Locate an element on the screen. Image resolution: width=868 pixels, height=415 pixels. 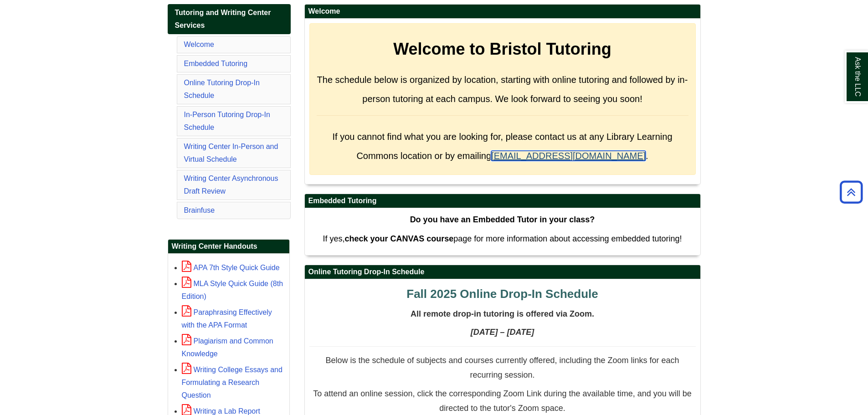
h2: Embedded Tutoring is located at coordinates (502, 201).